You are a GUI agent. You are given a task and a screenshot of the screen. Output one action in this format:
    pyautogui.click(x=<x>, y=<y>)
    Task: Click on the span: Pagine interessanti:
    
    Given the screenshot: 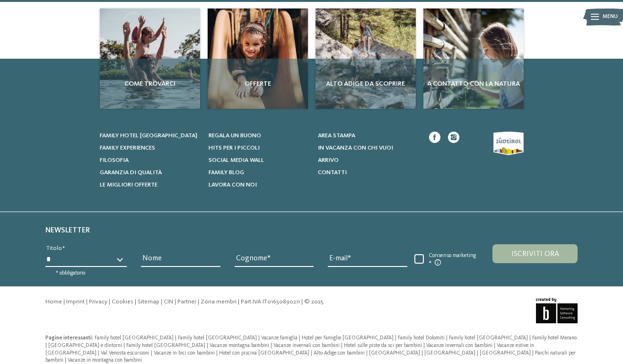 What is the action you would take?
    pyautogui.click(x=69, y=338)
    